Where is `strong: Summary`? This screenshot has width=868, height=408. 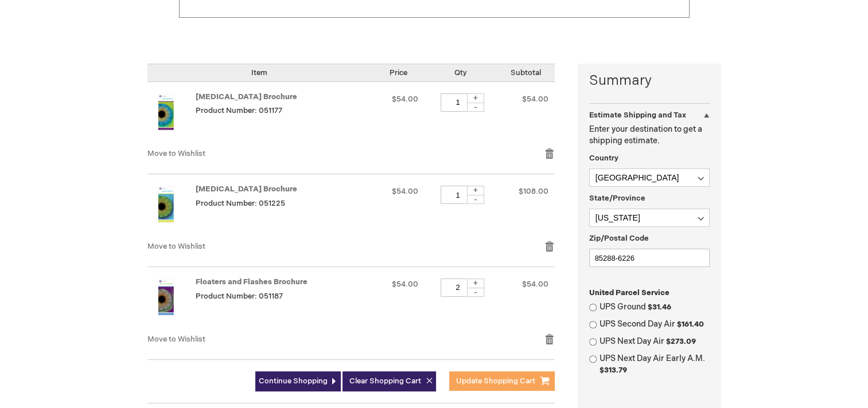
strong: Summary is located at coordinates (649, 81).